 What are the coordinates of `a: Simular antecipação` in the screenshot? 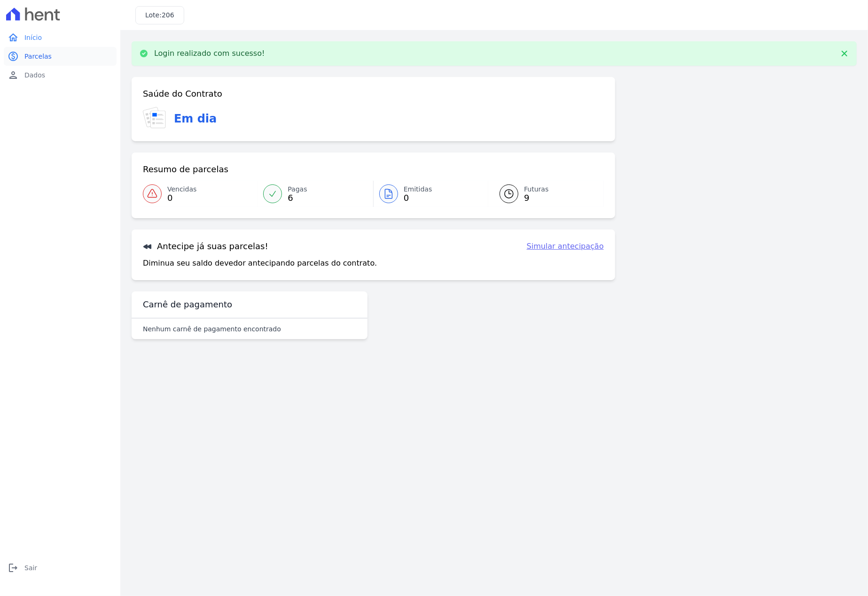 It's located at (565, 247).